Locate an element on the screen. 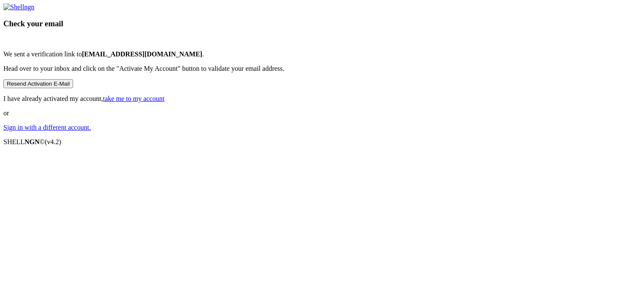  a: take me to my account is located at coordinates (134, 99).